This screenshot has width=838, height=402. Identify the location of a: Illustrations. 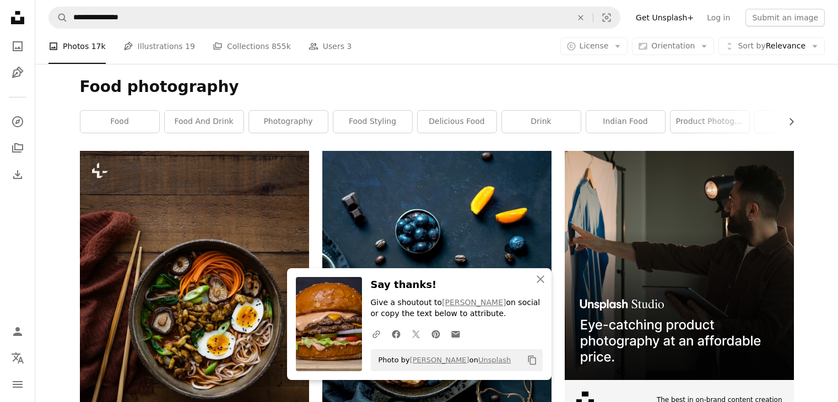
(18, 73).